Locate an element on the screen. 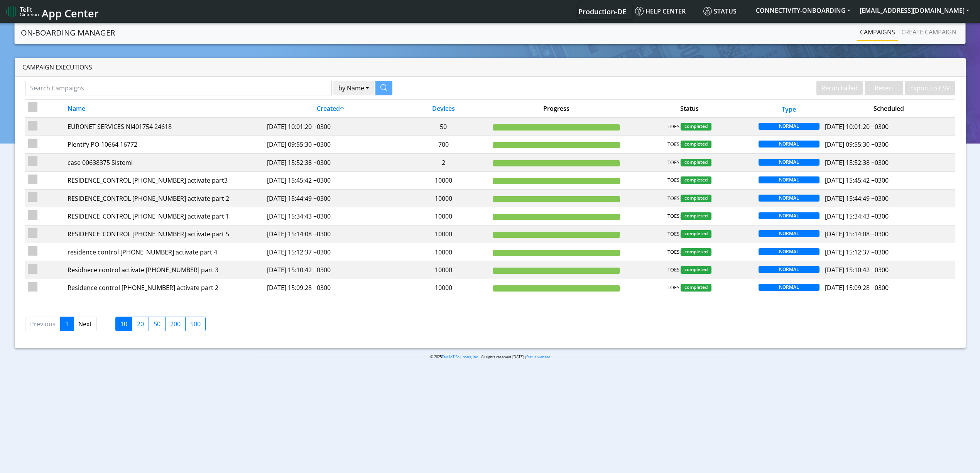 The image size is (980, 473). span: Production-DE is located at coordinates (602, 11).